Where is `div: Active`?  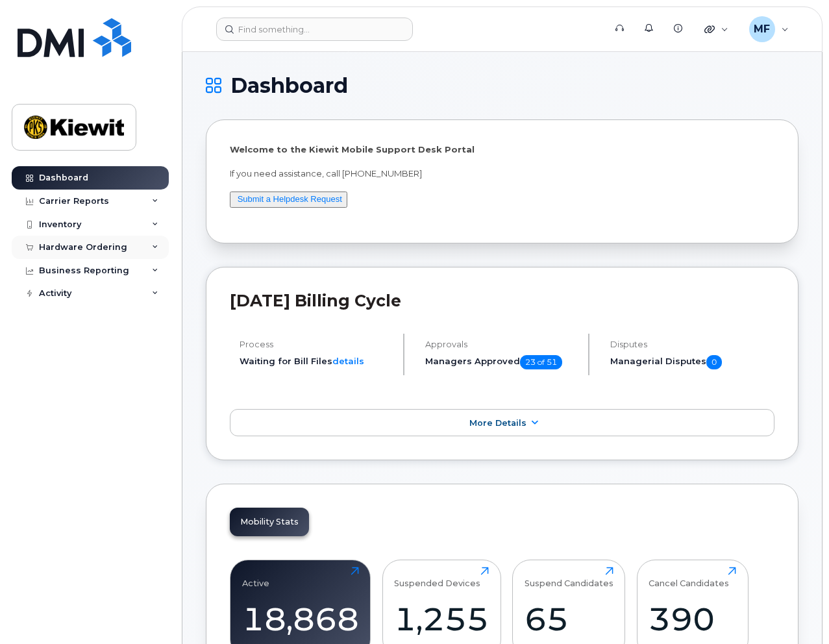 div: Active is located at coordinates (256, 577).